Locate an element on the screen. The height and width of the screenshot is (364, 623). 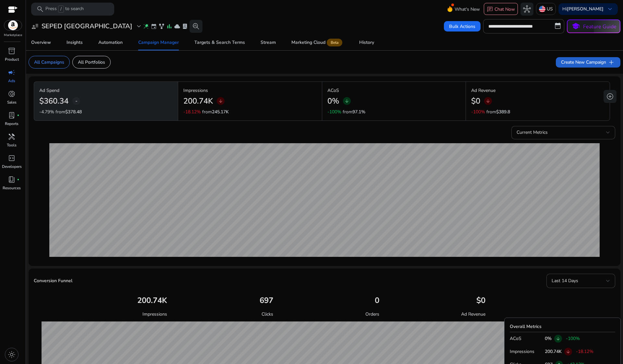
h2: 0 is located at coordinates (377, 300).